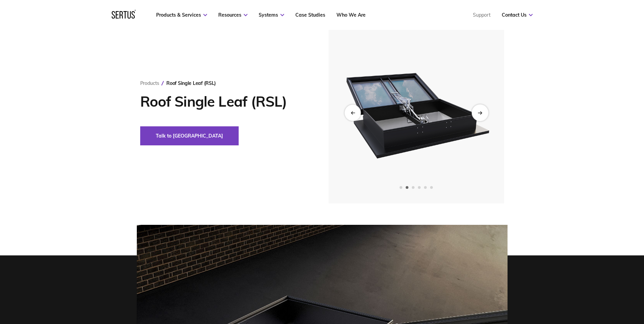 The image size is (644, 324). I want to click on span: Go to slide 4, so click(420, 187).